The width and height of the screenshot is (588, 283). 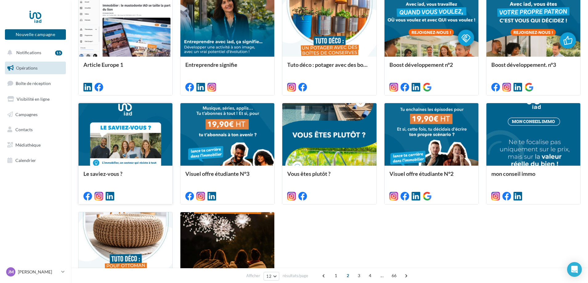 What do you see at coordinates (227, 68) in the screenshot?
I see `div: Entreprendre signifie` at bounding box center [227, 68].